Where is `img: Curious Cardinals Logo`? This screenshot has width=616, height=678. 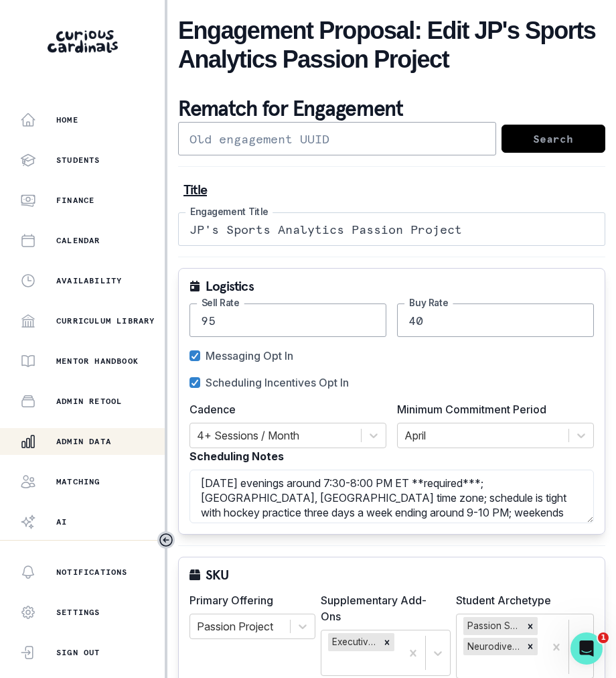 img: Curious Cardinals Logo is located at coordinates (82, 42).